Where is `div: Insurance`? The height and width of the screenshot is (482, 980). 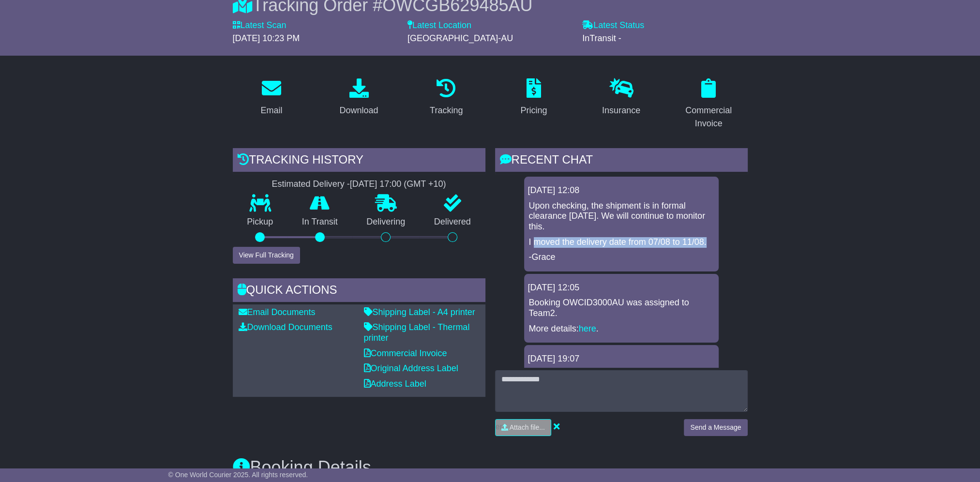 div: Insurance is located at coordinates (621, 111).